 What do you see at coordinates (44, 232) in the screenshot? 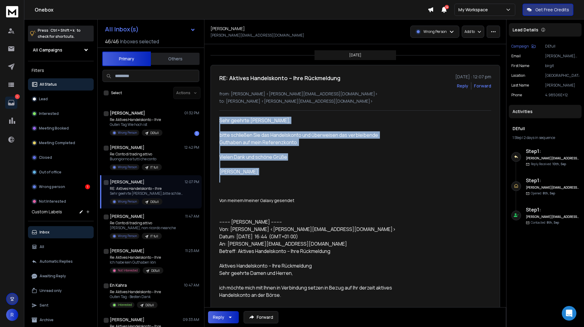
I see `p: Inbox` at bounding box center [44, 232].